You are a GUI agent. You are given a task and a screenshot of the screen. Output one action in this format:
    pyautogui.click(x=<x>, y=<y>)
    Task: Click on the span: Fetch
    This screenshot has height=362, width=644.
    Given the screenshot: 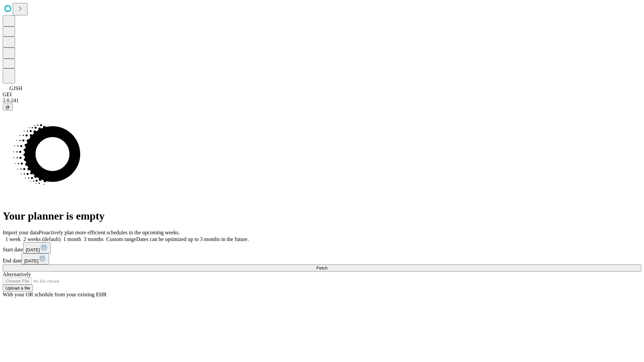 What is the action you would take?
    pyautogui.click(x=322, y=268)
    